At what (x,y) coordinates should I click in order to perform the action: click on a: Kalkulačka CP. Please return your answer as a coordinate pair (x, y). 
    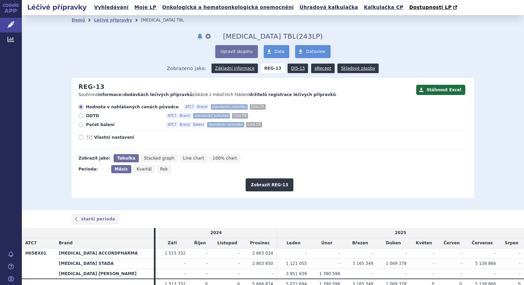
    Looking at the image, I should click on (384, 7).